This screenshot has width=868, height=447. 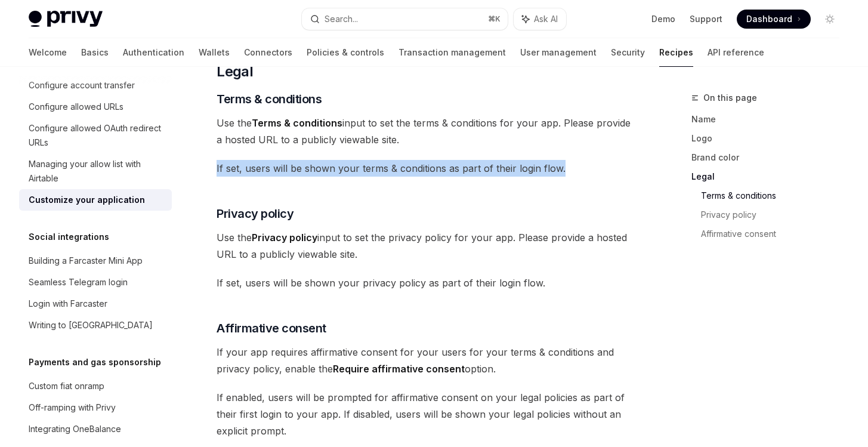 What do you see at coordinates (452, 52) in the screenshot?
I see `a: Transaction management` at bounding box center [452, 52].